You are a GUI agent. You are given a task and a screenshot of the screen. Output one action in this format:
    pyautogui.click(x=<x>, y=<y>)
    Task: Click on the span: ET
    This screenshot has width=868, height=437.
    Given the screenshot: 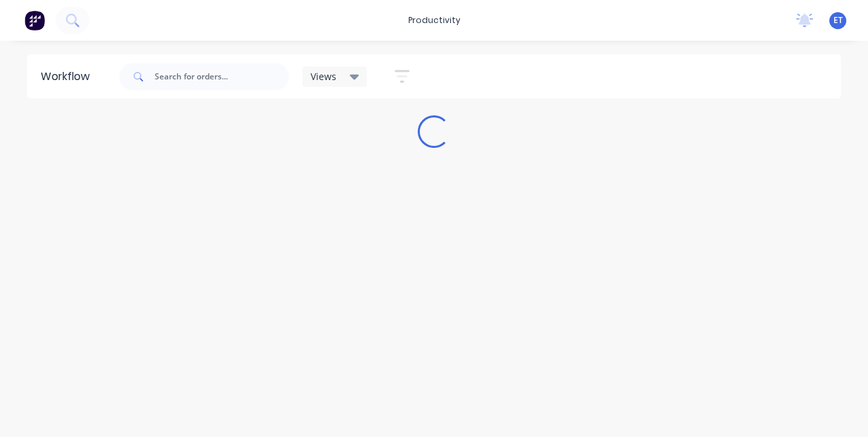 What is the action you would take?
    pyautogui.click(x=838, y=20)
    